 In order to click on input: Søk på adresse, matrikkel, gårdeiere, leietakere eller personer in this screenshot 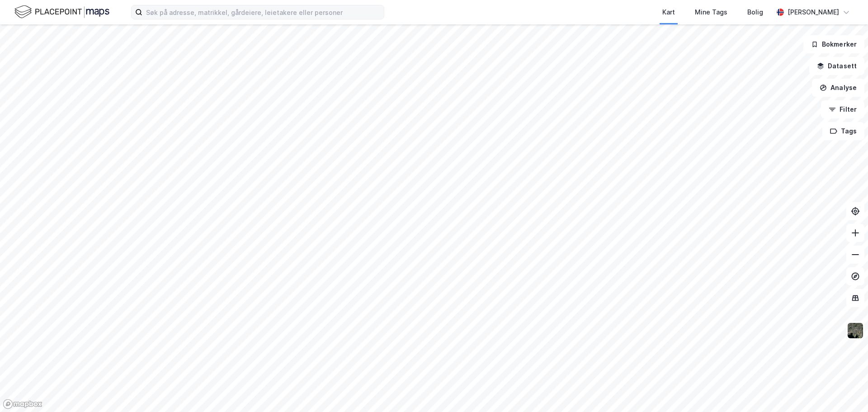, I will do `click(263, 12)`.